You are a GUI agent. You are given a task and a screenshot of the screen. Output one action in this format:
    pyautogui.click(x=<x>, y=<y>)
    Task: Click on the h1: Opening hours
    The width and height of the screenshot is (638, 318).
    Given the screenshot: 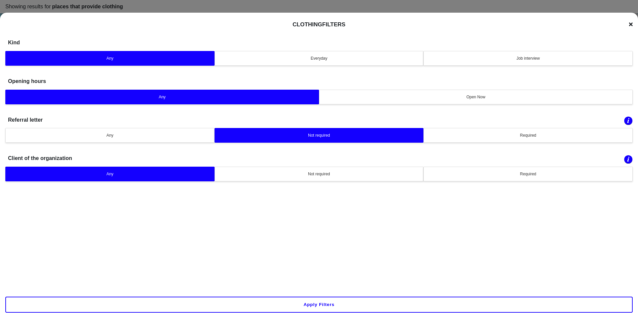 What is the action you would take?
    pyautogui.click(x=27, y=78)
    